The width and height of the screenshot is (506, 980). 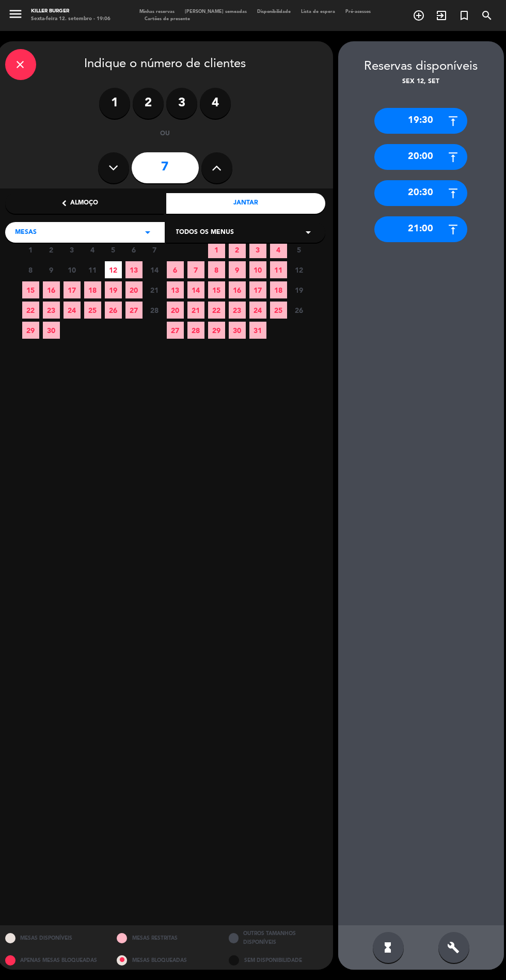 What do you see at coordinates (157, 11) in the screenshot?
I see `span: Minhas reservas` at bounding box center [157, 11].